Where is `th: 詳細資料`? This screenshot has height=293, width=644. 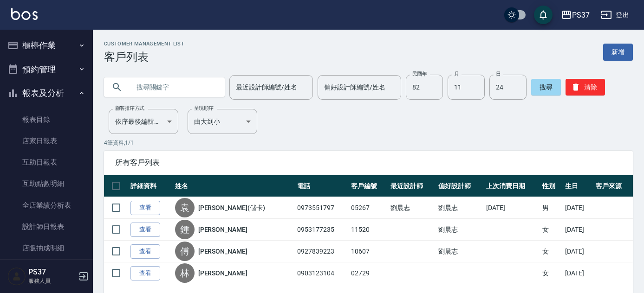
th: 詳細資料 is located at coordinates (151, 186).